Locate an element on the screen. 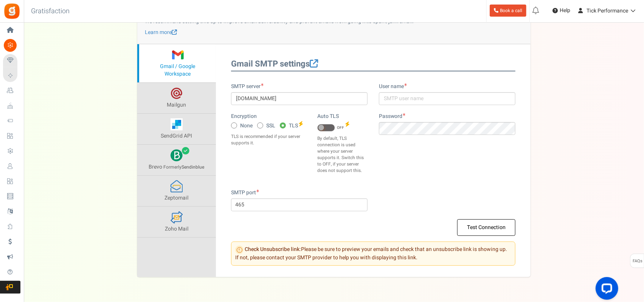 The height and width of the screenshot is (302, 644). span: Formerly is located at coordinates (184, 167).